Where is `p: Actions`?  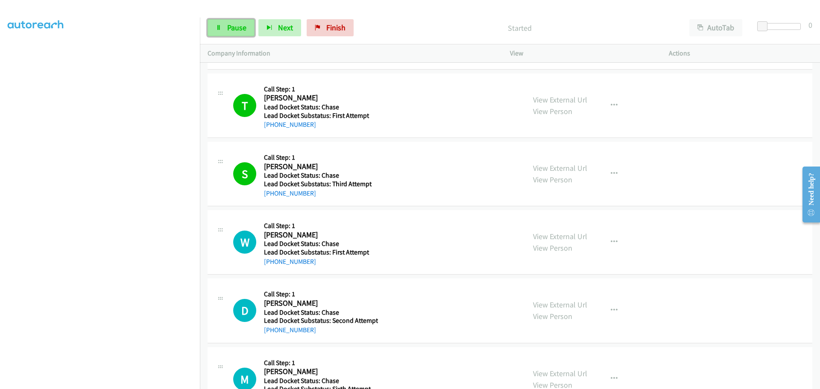 p: Actions is located at coordinates (741, 53).